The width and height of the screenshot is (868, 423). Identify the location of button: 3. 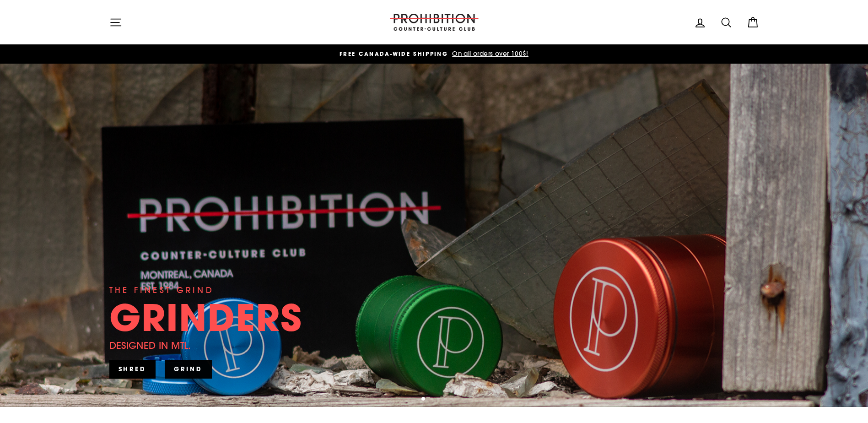
(440, 399).